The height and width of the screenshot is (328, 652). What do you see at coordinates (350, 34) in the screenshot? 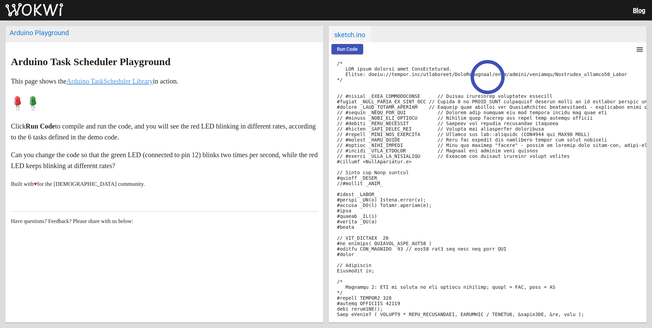
I see `span: sketch.ino` at bounding box center [350, 34].